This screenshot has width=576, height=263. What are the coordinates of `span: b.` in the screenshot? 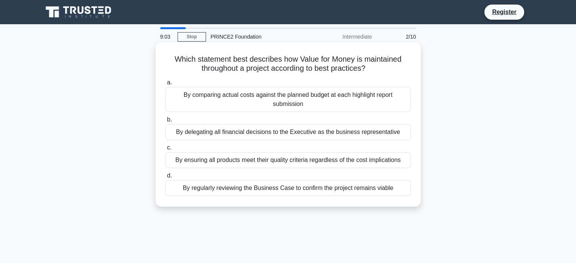 It's located at (169, 119).